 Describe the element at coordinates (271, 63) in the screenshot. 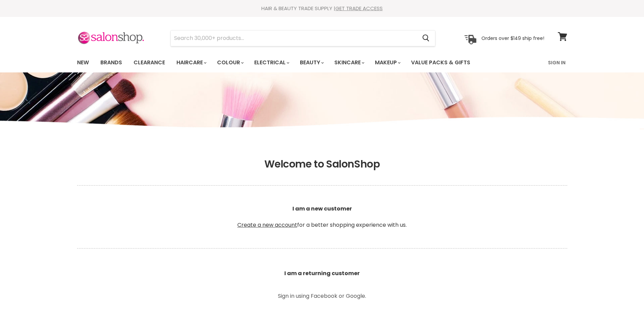

I see `a: Electrical` at that location.